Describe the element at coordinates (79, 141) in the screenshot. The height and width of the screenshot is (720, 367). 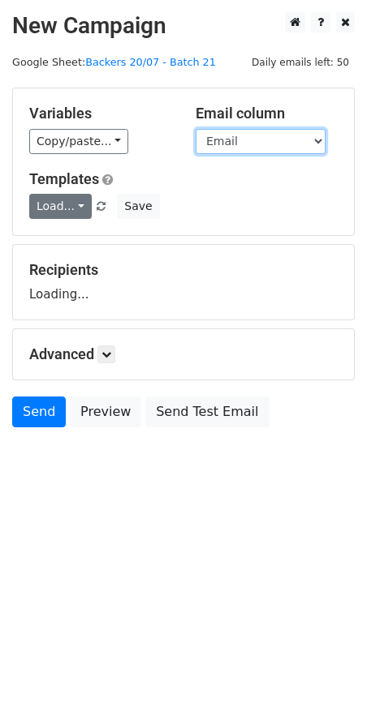
I see `a: Copy/paste...` at that location.